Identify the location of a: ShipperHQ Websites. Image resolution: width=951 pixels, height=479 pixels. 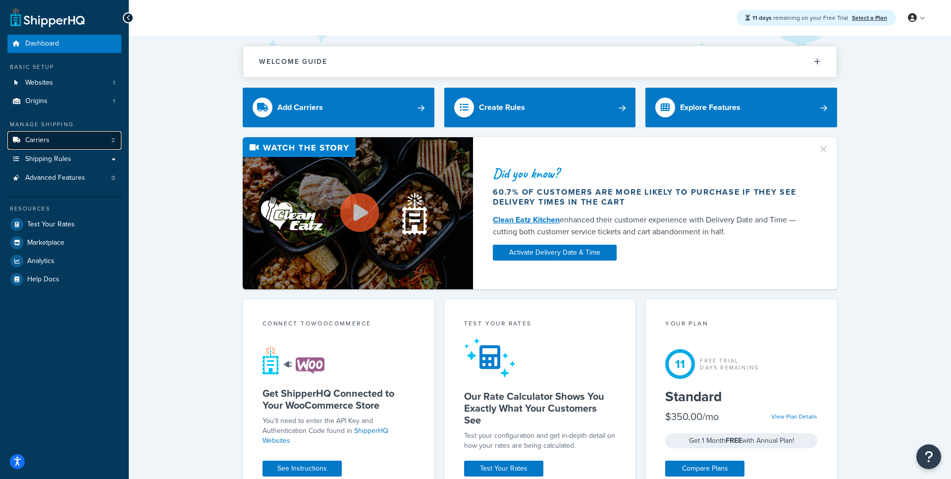
(325, 435).